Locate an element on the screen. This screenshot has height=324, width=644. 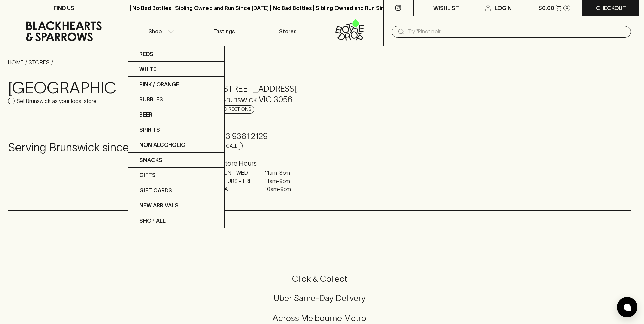
a: Gifts is located at coordinates (176, 175).